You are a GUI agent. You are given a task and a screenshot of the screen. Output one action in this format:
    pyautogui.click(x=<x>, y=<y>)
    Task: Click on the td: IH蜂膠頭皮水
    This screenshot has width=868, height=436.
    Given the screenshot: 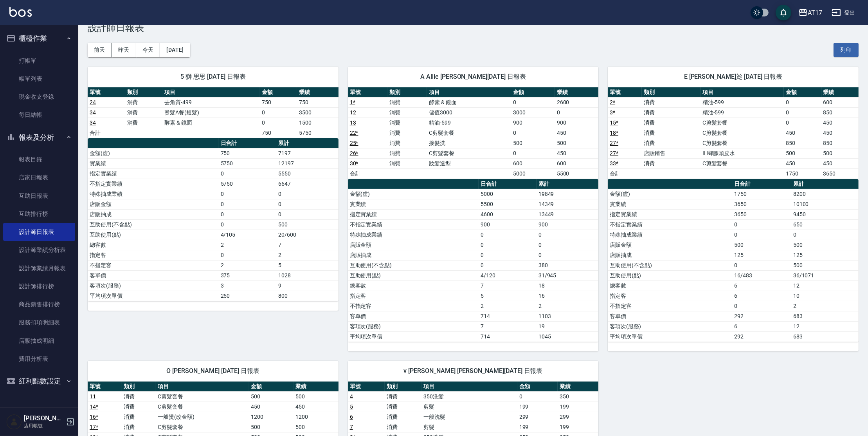 What is the action you would take?
    pyautogui.click(x=742, y=153)
    